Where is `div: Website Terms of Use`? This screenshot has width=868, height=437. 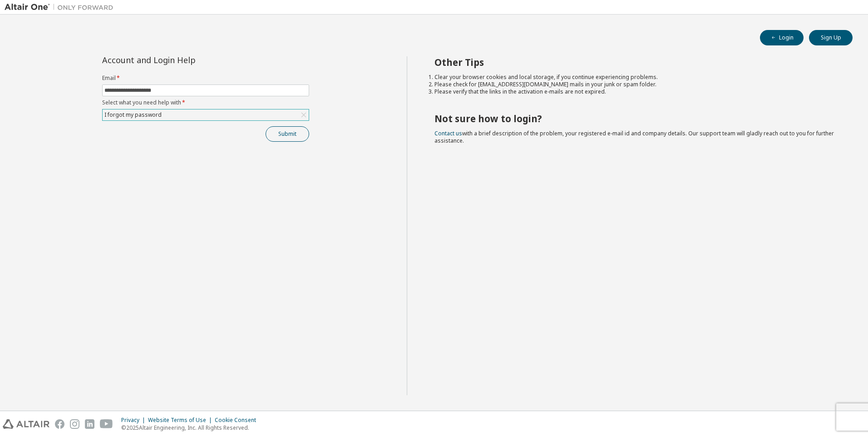 div: Website Terms of Use is located at coordinates (181, 420).